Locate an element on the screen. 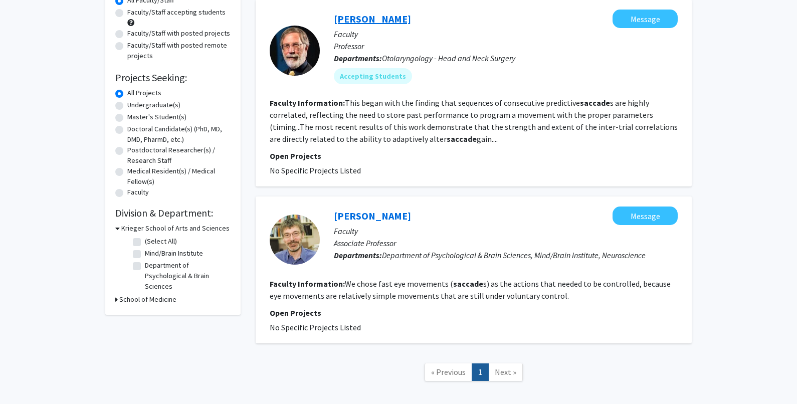 This screenshot has height=404, width=797. label: Mind/Brain Institute is located at coordinates (174, 253).